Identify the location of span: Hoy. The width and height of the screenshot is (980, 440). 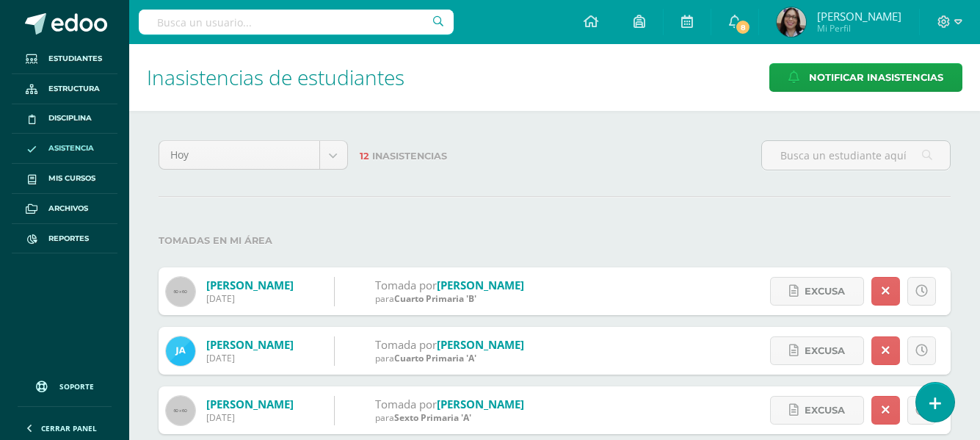
(239, 155).